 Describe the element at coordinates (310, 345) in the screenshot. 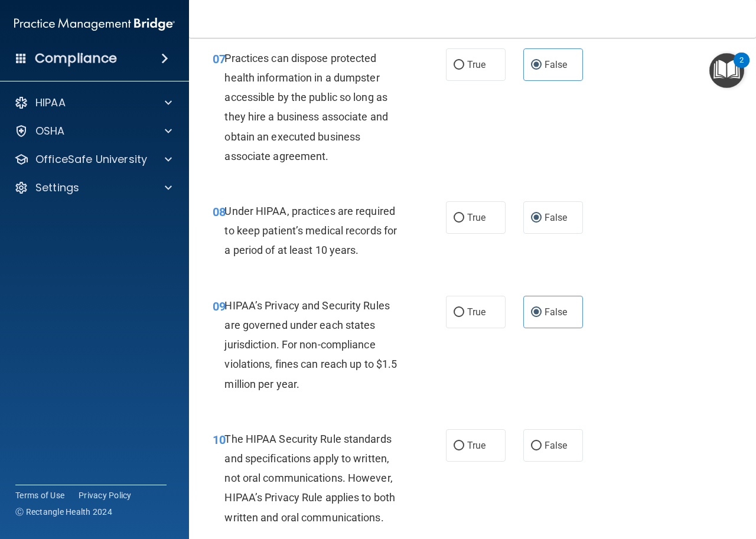

I see `span: HIPAA’s Privacy and Security Rules are governed under each states jurisdiction. For non-complianc...` at that location.